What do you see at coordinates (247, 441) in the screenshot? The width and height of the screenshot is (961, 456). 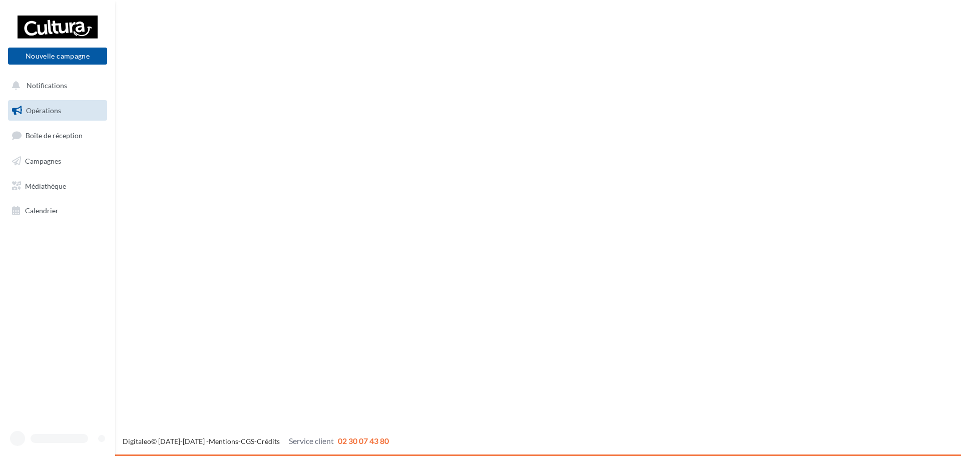 I see `a: CGS` at bounding box center [247, 441].